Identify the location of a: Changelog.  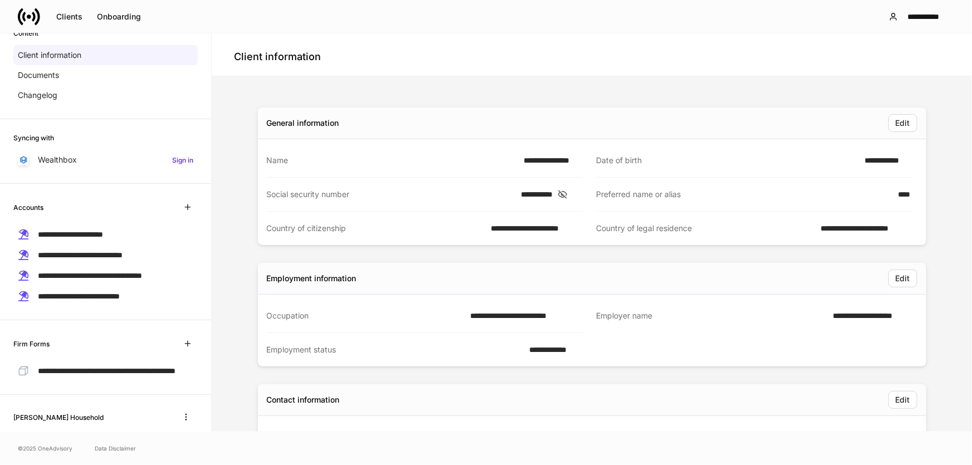
(105, 95).